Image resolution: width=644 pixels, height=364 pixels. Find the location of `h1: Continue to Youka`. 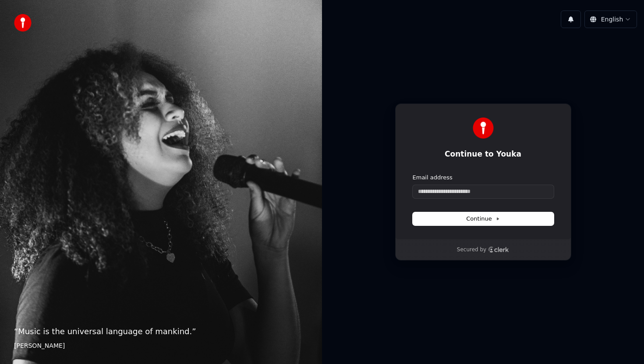

h1: Continue to Youka is located at coordinates (483, 154).